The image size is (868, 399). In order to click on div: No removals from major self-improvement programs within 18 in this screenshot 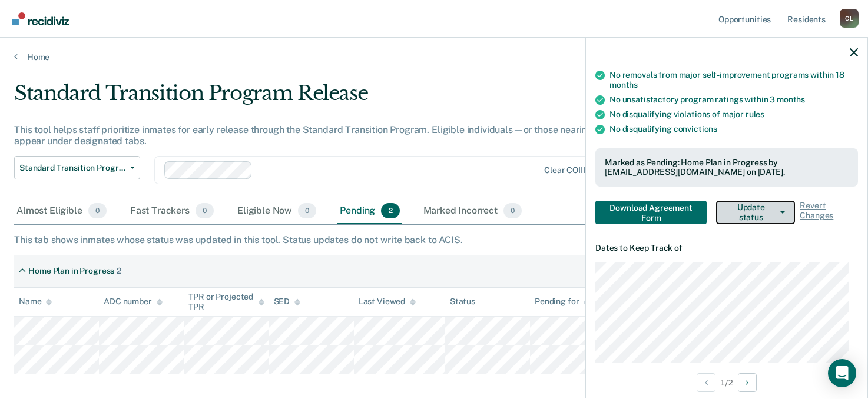, I will do `click(733, 80)`.